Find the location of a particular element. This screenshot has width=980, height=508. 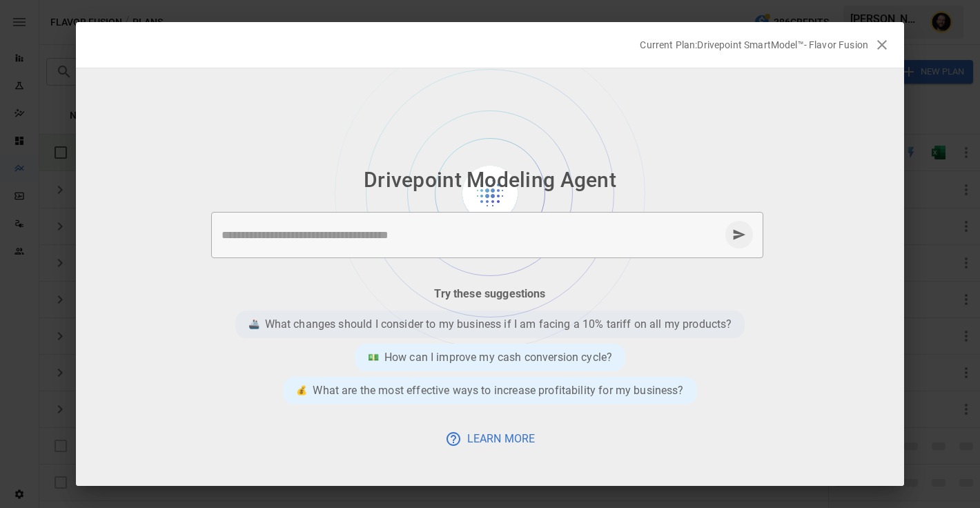

div: 🚢What changes should I consider to my business if I am facing a 10% tariff on all my products? is located at coordinates (490, 324).